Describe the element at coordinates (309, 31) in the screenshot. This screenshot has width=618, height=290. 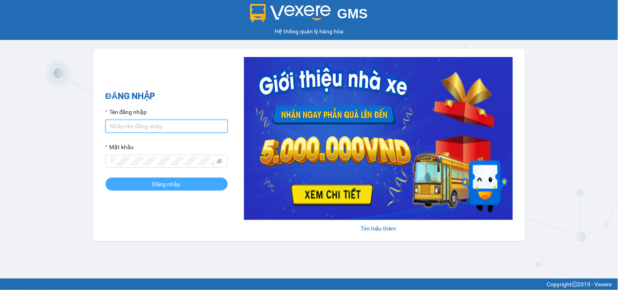
I see `div: Hệ thống quản lý hàng hóa` at that location.